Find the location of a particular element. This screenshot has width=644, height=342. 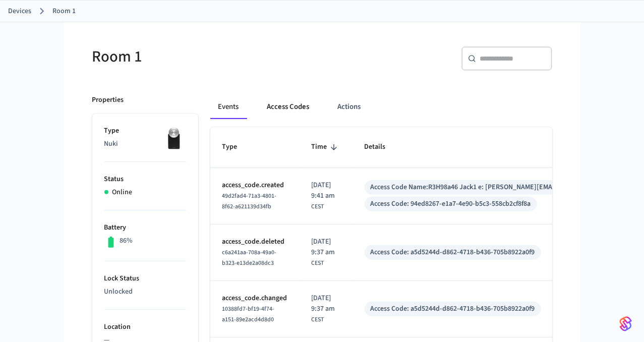

span: 49d2fad4-71a3-4801-8f62-a621139d34fb is located at coordinates (249, 201).